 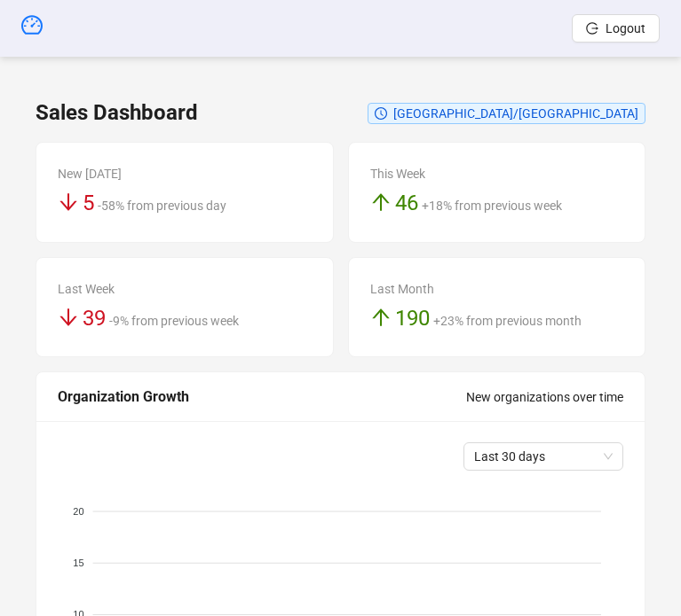 I want to click on div: Last Month, so click(x=497, y=289).